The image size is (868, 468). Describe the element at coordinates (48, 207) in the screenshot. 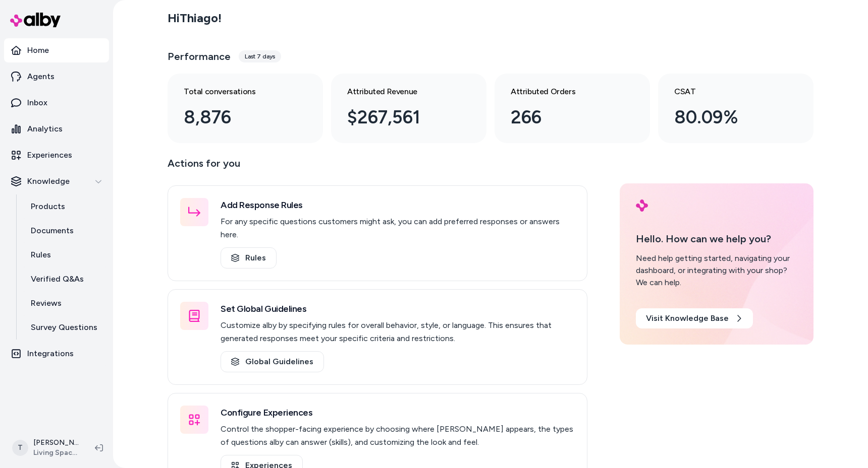

I see `p: Products` at that location.